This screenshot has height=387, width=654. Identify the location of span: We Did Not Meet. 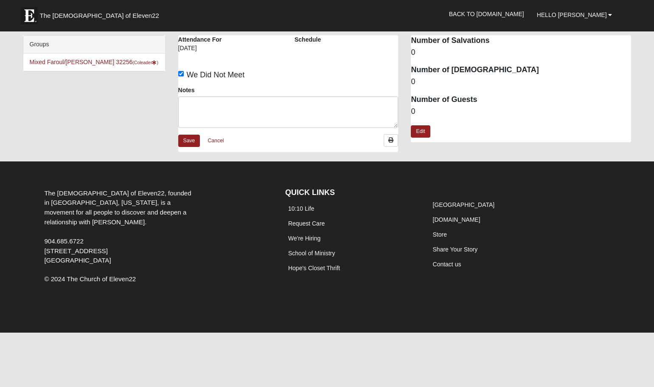
(216, 75).